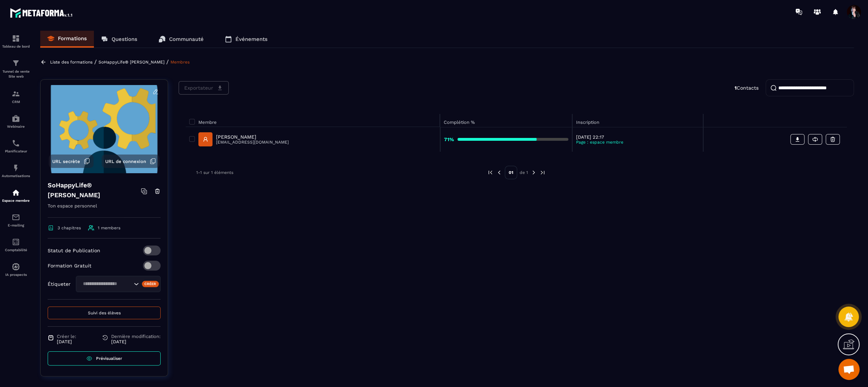 The width and height of the screenshot is (868, 387). Describe the element at coordinates (118, 284) in the screenshot. I see `div: Search for option` at that location.